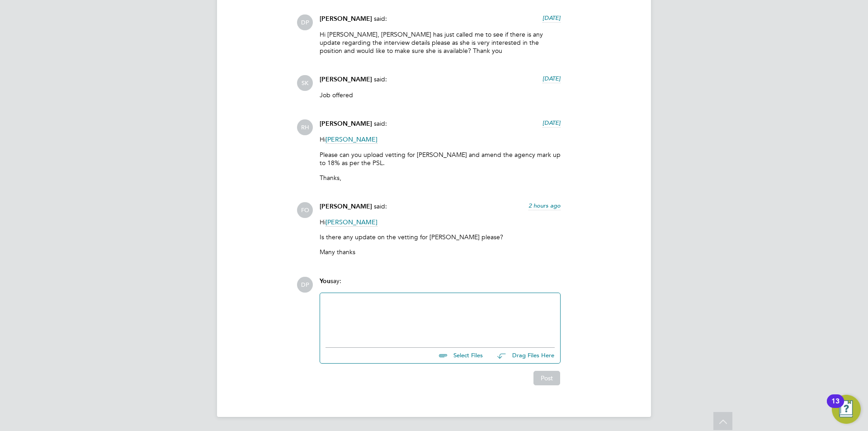  Describe the element at coordinates (304, 83) in the screenshot. I see `span: SK` at that location.